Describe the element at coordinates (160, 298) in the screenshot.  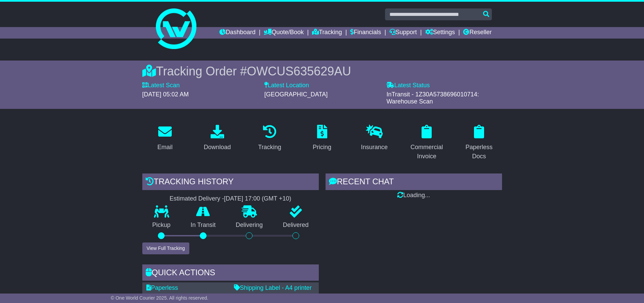
I see `span: © One World Courier 2025. All rights reserved.` at that location.